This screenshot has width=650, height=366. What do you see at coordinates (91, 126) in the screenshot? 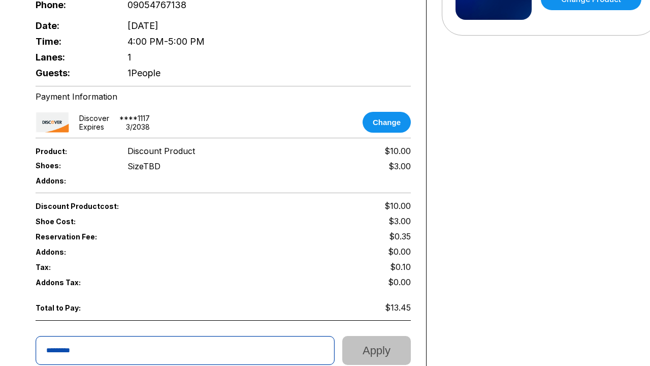
I see `div: Expires` at bounding box center [91, 126].